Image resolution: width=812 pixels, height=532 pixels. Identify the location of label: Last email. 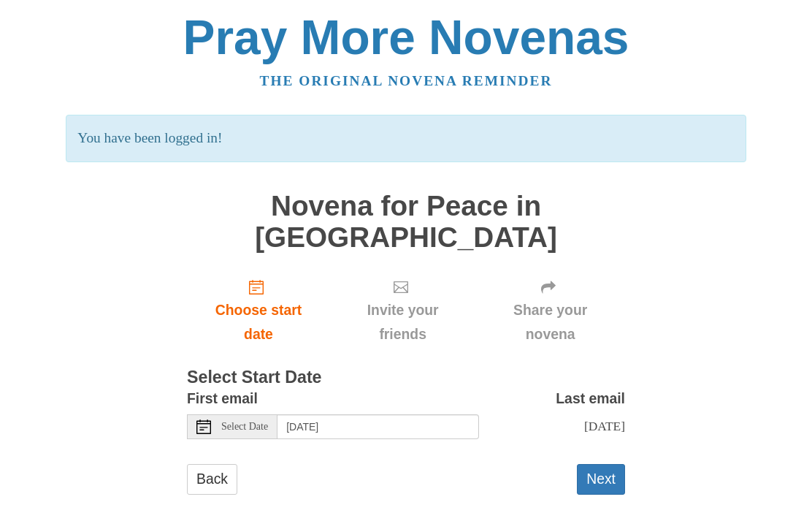
(590, 398).